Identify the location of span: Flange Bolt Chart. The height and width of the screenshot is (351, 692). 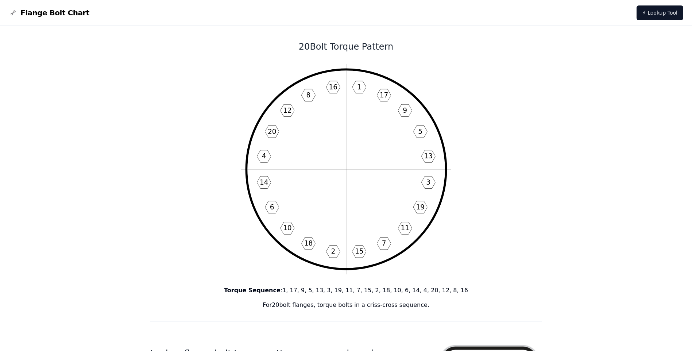
(55, 13).